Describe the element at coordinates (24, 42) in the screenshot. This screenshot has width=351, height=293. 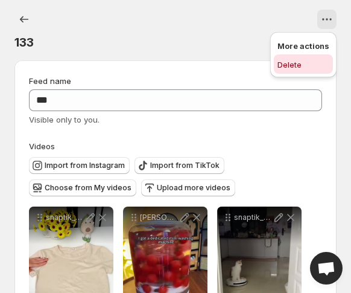
I see `span: 133` at that location.